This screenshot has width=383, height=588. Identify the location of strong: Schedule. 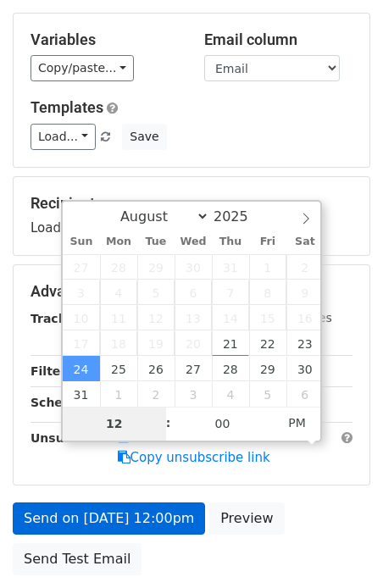
(61, 403).